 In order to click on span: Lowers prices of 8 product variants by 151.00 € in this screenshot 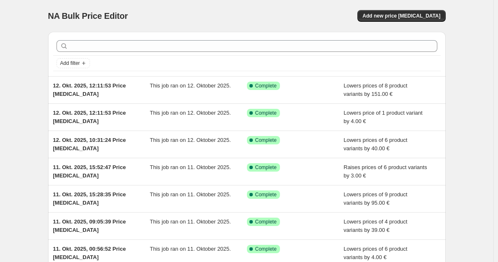, I will do `click(376, 90)`.